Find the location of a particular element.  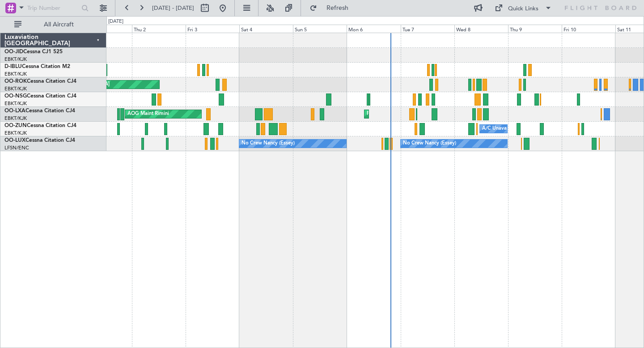

div: Thu 9 is located at coordinates (535, 29).